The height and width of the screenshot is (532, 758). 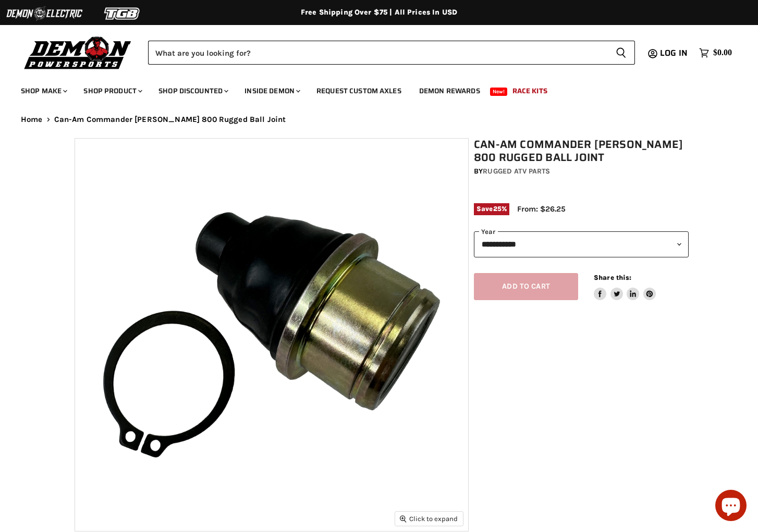 What do you see at coordinates (43, 91) in the screenshot?
I see `a: Shop Make` at bounding box center [43, 91].